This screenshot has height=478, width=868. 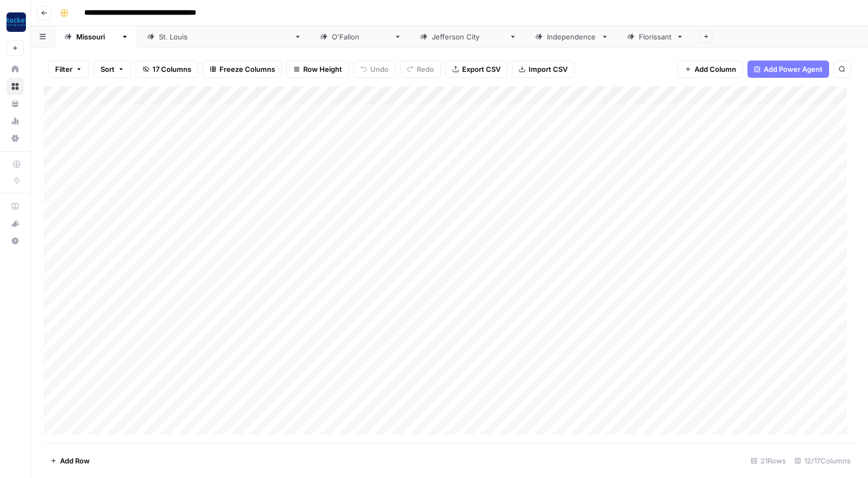 What do you see at coordinates (247, 69) in the screenshot?
I see `span: Freeze Columns` at bounding box center [247, 69].